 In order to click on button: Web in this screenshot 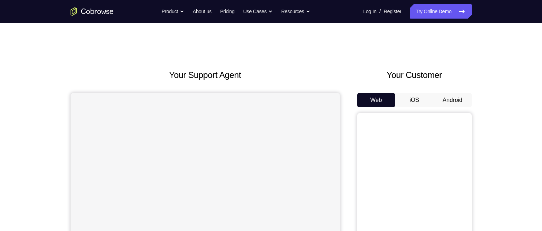, I will do `click(376, 100)`.